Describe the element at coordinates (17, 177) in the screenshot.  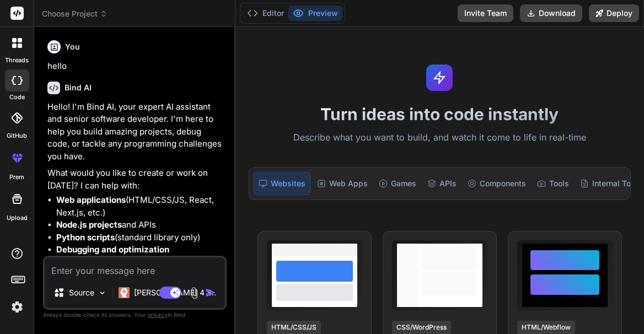
I see `label: prem` at that location.